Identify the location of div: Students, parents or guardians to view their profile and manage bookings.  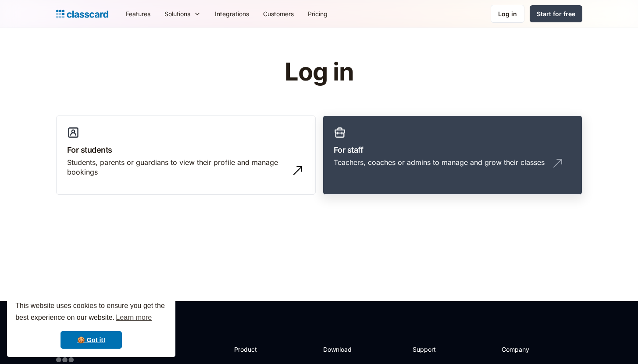
(177, 167).